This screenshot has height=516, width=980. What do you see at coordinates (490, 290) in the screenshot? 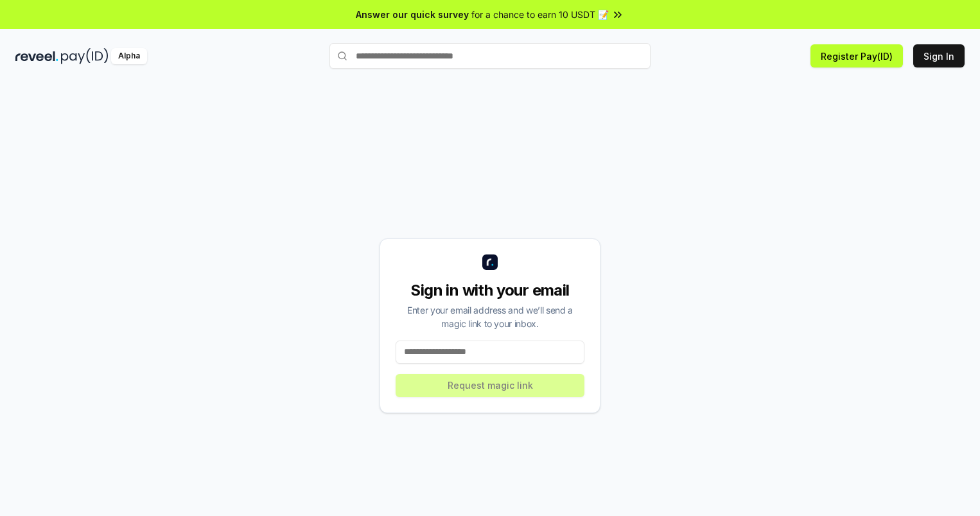
I see `div: Sign in with your email` at bounding box center [490, 290].